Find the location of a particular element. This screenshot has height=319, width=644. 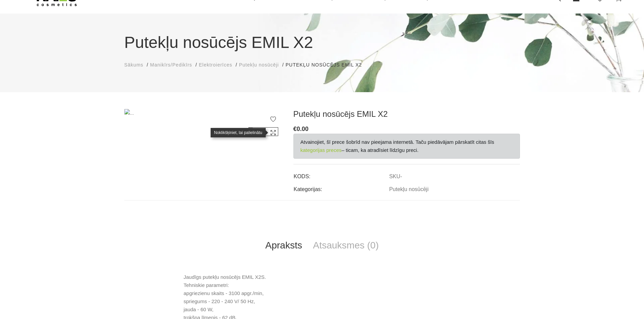

a: Elektroierīces is located at coordinates (215, 65).